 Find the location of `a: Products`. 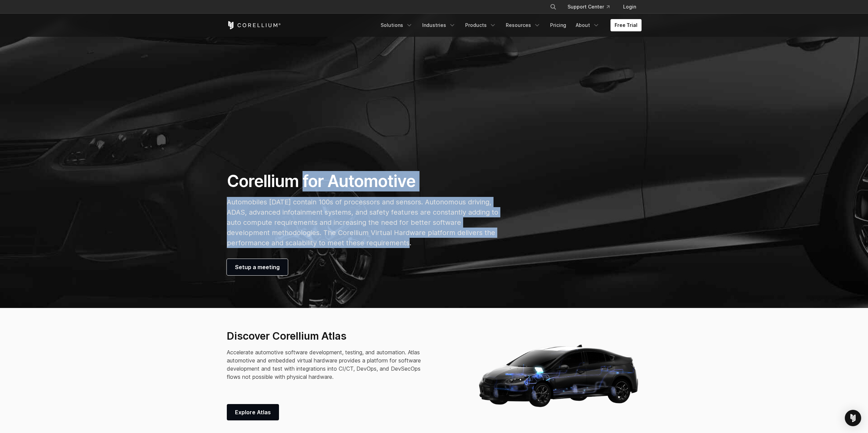

a: Products is located at coordinates (481, 25).